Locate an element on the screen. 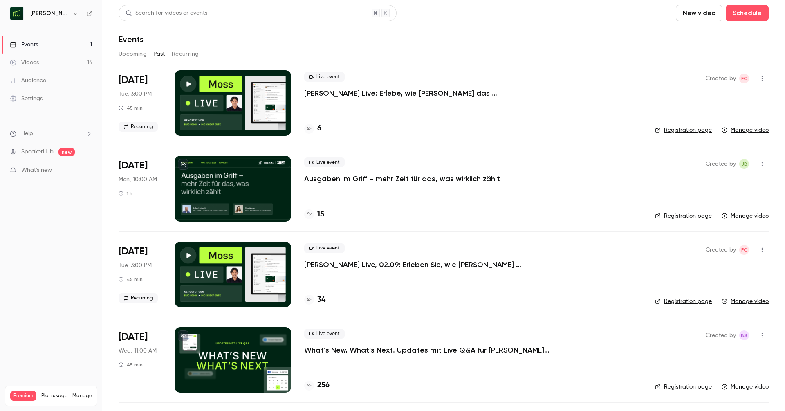 The image size is (785, 411). a: 6 is located at coordinates (313, 128).